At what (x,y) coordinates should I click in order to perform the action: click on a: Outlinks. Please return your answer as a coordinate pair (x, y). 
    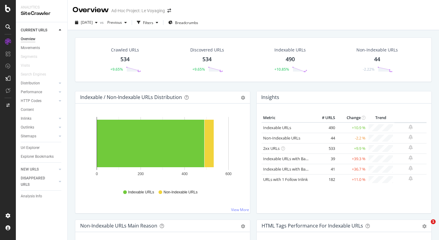
    Looking at the image, I should click on (39, 128).